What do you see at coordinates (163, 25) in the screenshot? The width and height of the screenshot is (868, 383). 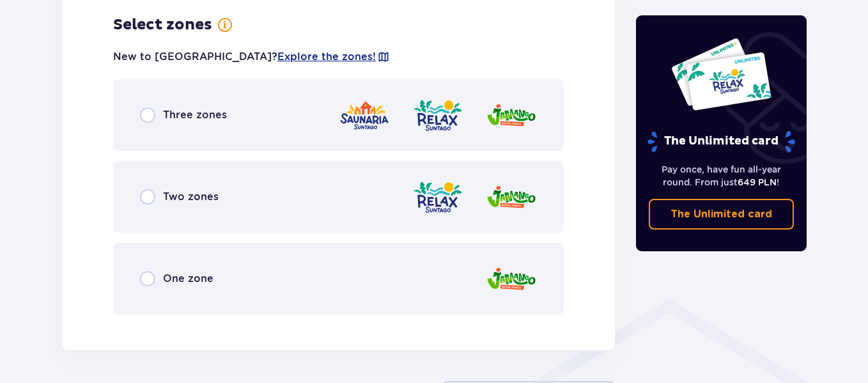 I see `p: Select zones` at bounding box center [163, 25].